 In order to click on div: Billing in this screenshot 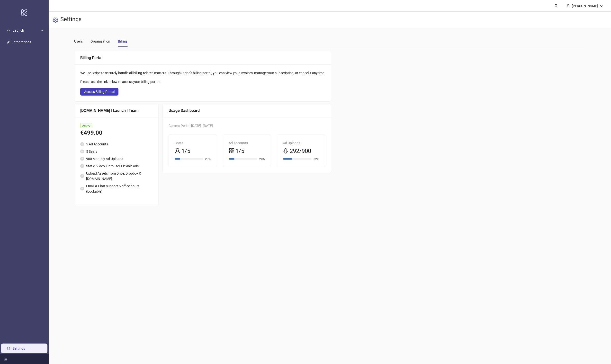, I will do `click(122, 41)`.